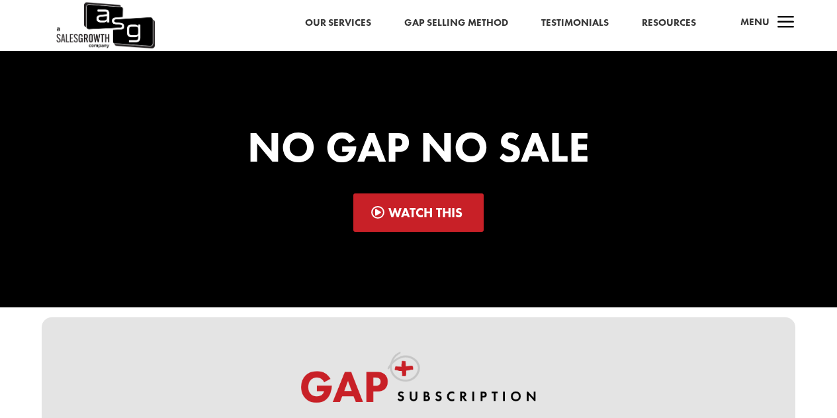  What do you see at coordinates (786, 23) in the screenshot?
I see `span: a` at bounding box center [786, 23].